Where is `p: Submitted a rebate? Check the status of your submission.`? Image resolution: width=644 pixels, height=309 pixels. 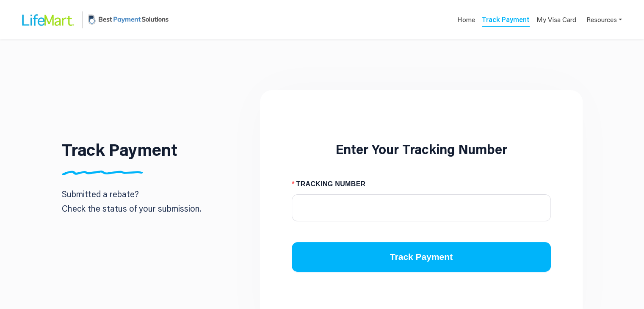 p: Submitted a rebate? Check the status of your submission. is located at coordinates (131, 201).